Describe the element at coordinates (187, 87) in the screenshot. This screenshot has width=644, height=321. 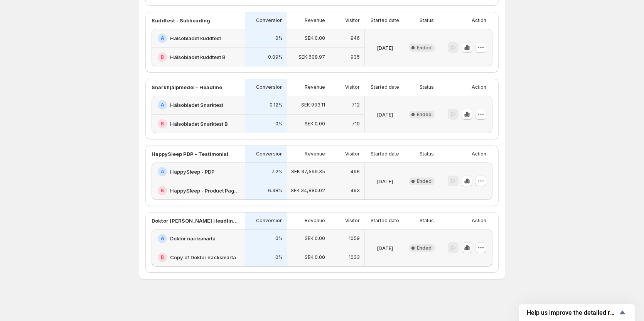
I see `p: Snarkhjälpmedel - Headline` at that location.